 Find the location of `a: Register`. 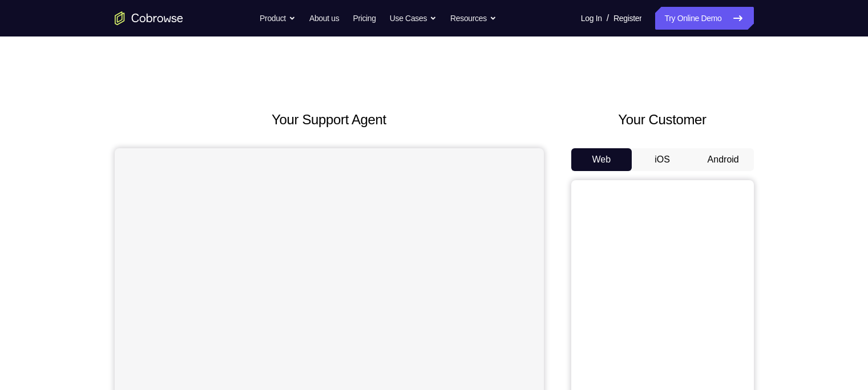

a: Register is located at coordinates (627, 18).